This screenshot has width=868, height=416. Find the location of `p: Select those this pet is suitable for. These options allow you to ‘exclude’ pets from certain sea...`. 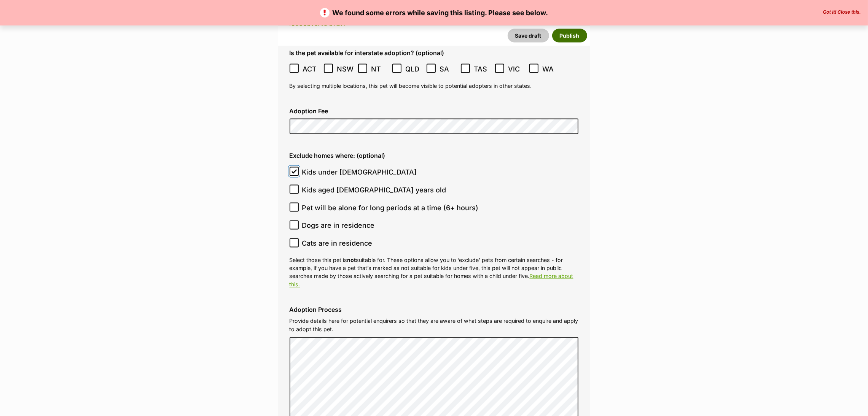

p: Select those this pet is suitable for. These options allow you to ‘exclude’ pets from certain sea... is located at coordinates (434, 272).